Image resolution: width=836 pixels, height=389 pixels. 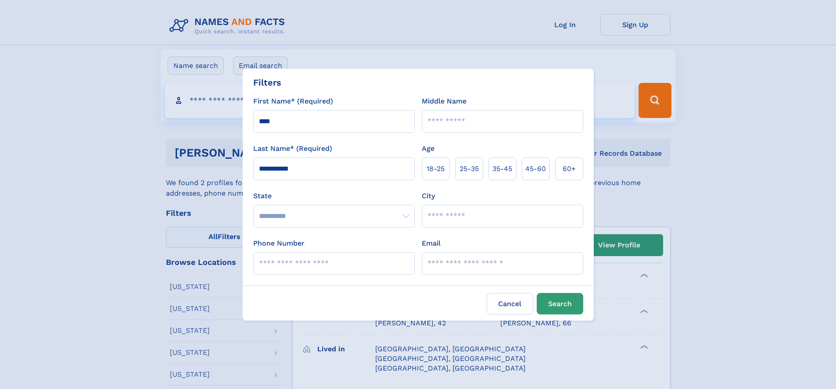 I want to click on label: Cancel, so click(x=510, y=304).